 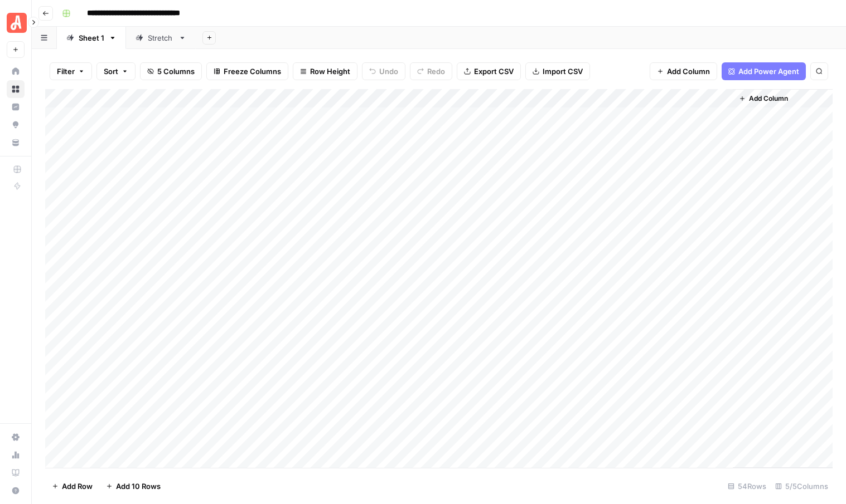 What do you see at coordinates (563, 71) in the screenshot?
I see `span: Import CSV` at bounding box center [563, 71].